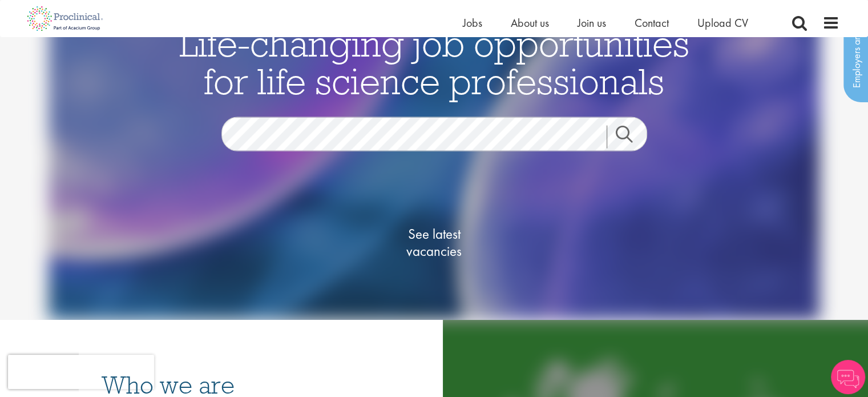 This screenshot has height=397, width=868. Describe the element at coordinates (434, 243) in the screenshot. I see `a: See latestvacancies` at that location.